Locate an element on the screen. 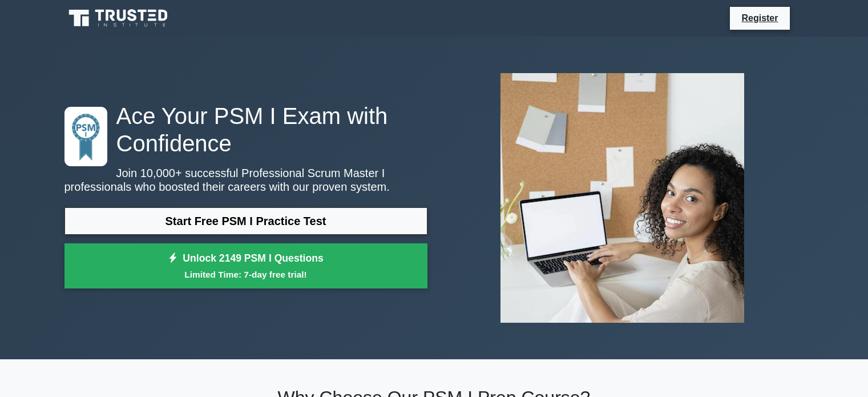 The width and height of the screenshot is (868, 397). h1: Ace Your PSM I Exam with Confidence is located at coordinates (246, 130).